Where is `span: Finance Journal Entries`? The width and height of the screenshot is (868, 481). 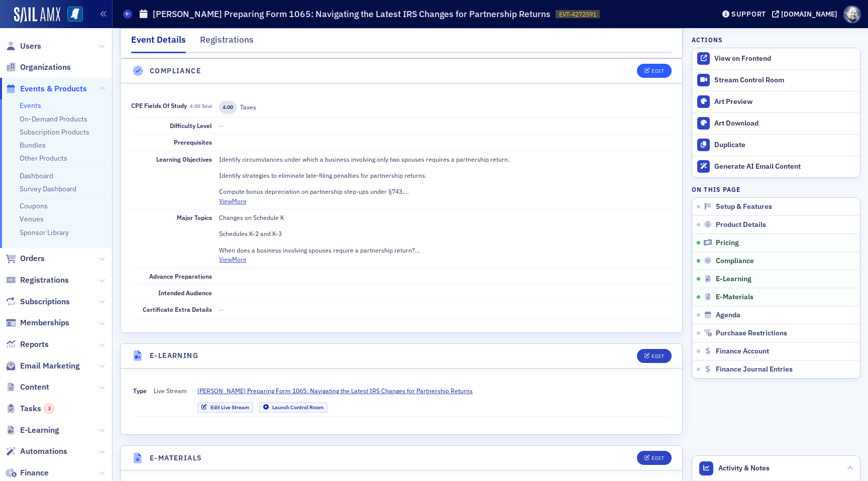 span: Finance Journal Entries is located at coordinates (754, 370).